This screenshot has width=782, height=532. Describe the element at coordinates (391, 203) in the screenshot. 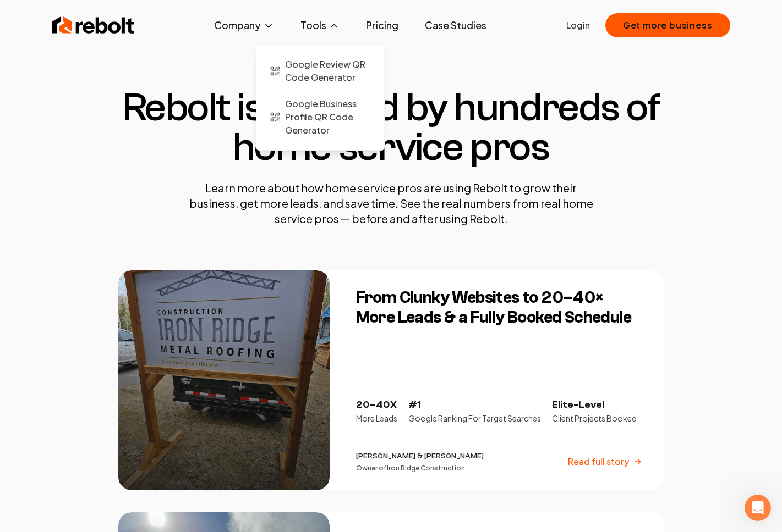

I see `p: Learn more about how home service pros are using Rebolt to grow their business, get more leads, a...` at that location.